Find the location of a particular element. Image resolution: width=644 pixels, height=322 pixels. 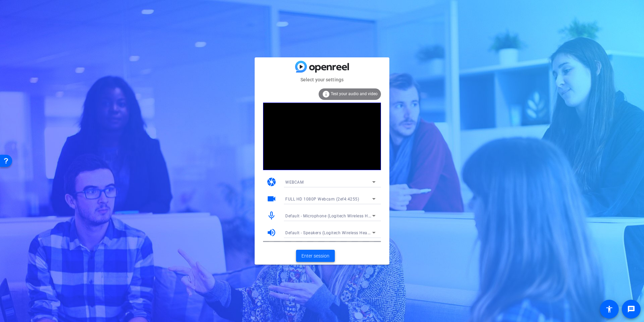

span: FULL HD 1080P Webcam (2ef4:4255) is located at coordinates (322, 199).